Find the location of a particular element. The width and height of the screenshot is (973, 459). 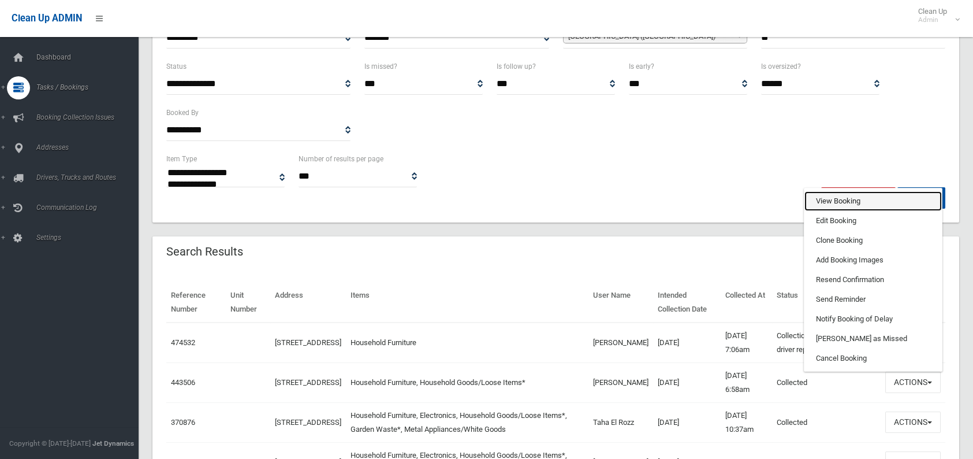

label: Status is located at coordinates (176, 66).